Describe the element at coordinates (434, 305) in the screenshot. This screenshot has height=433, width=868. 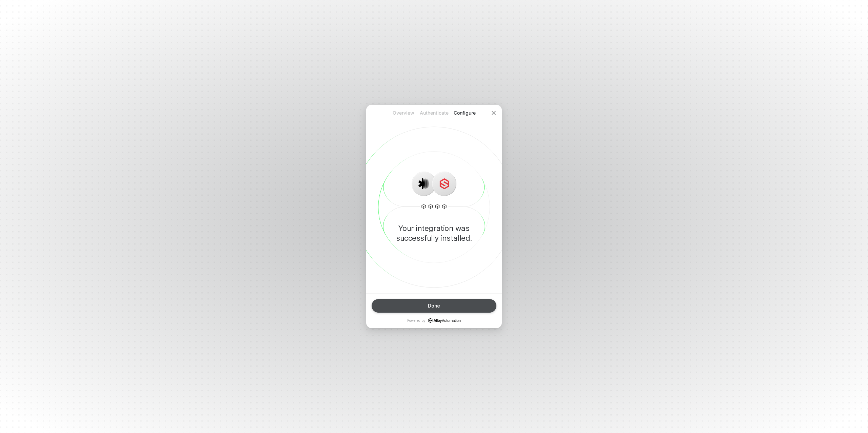
I see `div: Done` at that location.